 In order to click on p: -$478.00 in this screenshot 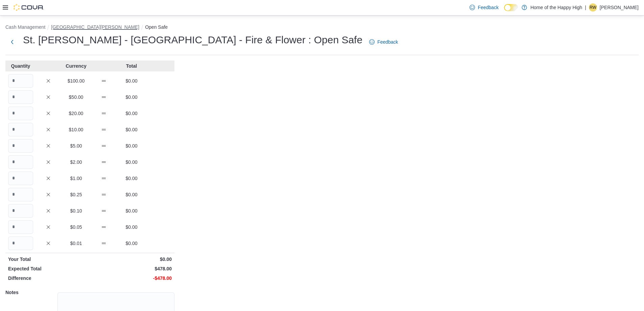, I will do `click(131, 278)`.